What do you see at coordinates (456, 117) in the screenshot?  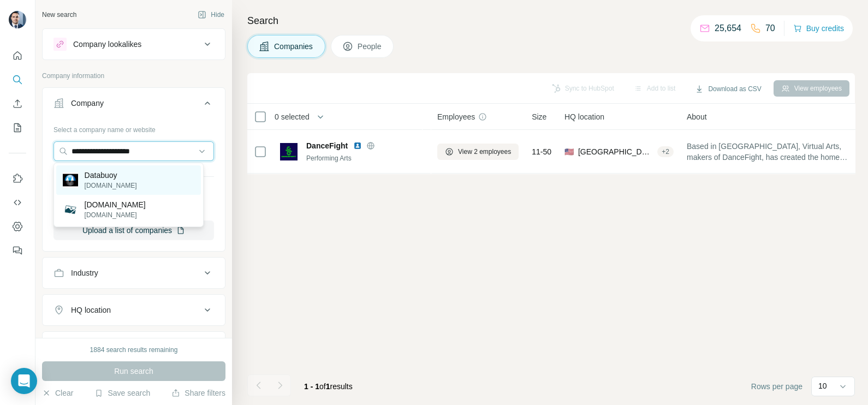 I see `span: Employees` at bounding box center [456, 117].